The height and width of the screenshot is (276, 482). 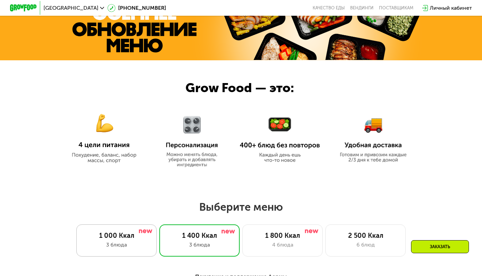 I want to click on div: 1 800 Ккал, so click(x=282, y=235).